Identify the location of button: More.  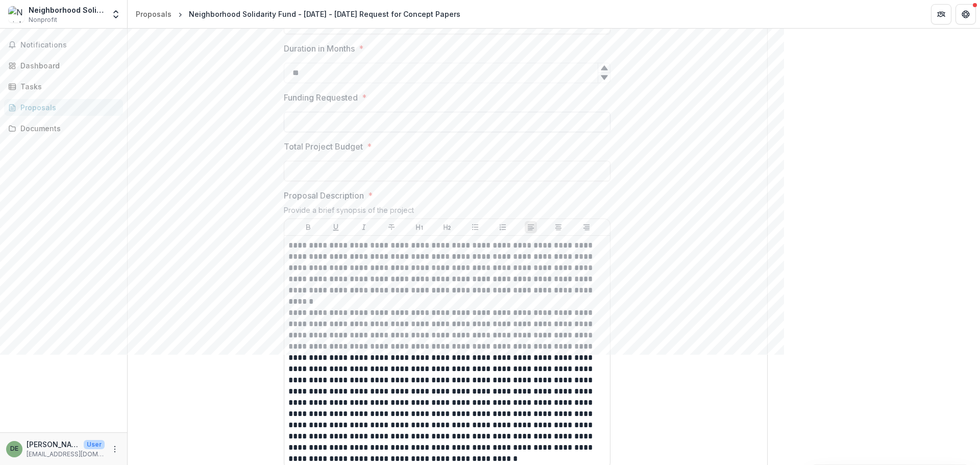
(115, 449).